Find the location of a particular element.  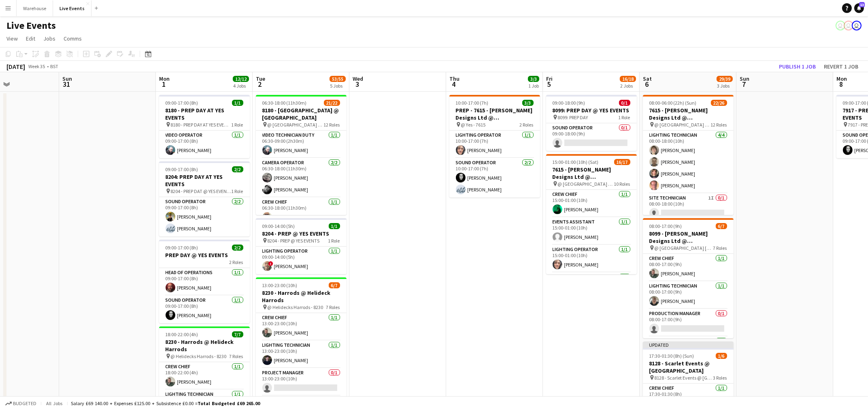

div: 3 Jobs is located at coordinates (725, 86).